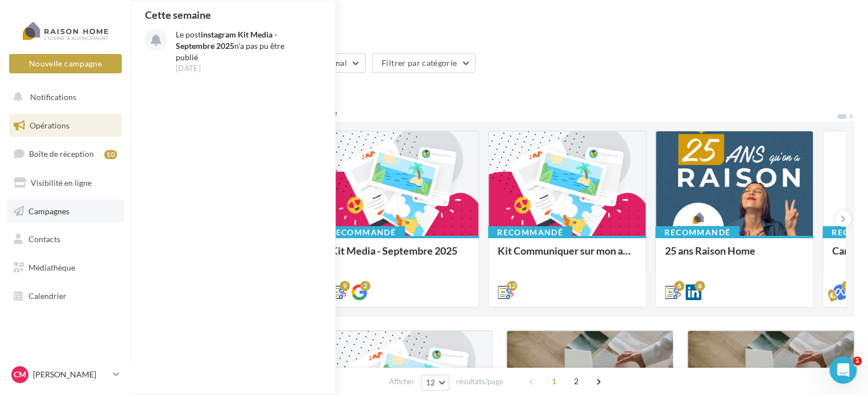 The height and width of the screenshot is (395, 868). What do you see at coordinates (63, 97) in the screenshot?
I see `button: Notifications` at bounding box center [63, 97].